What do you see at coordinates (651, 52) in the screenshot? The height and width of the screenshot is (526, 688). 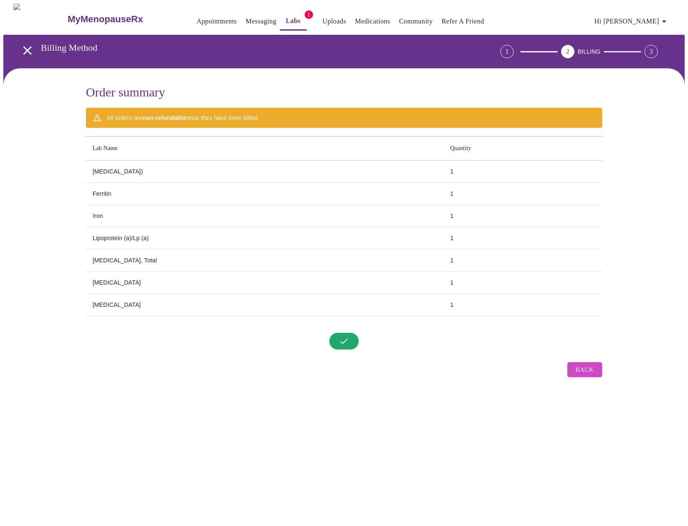 I see `div: 3` at bounding box center [651, 52].